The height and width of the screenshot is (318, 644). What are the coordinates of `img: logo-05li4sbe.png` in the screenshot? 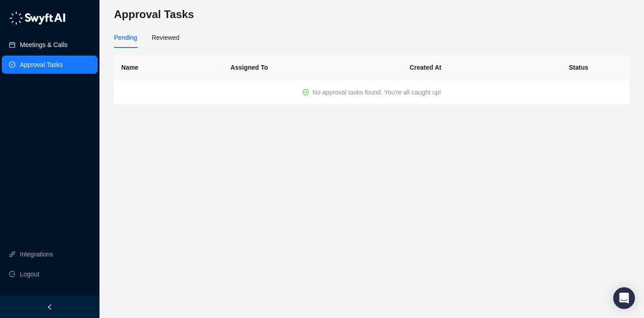 It's located at (37, 18).